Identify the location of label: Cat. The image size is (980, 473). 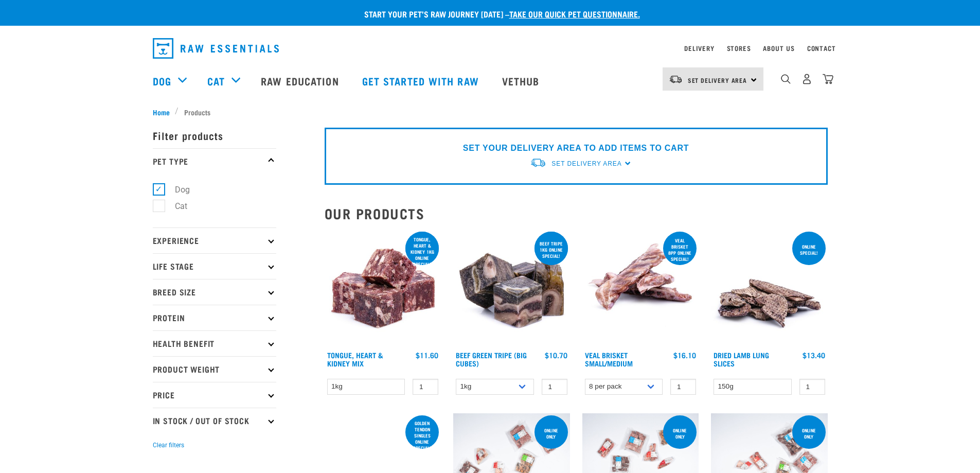
(174, 206).